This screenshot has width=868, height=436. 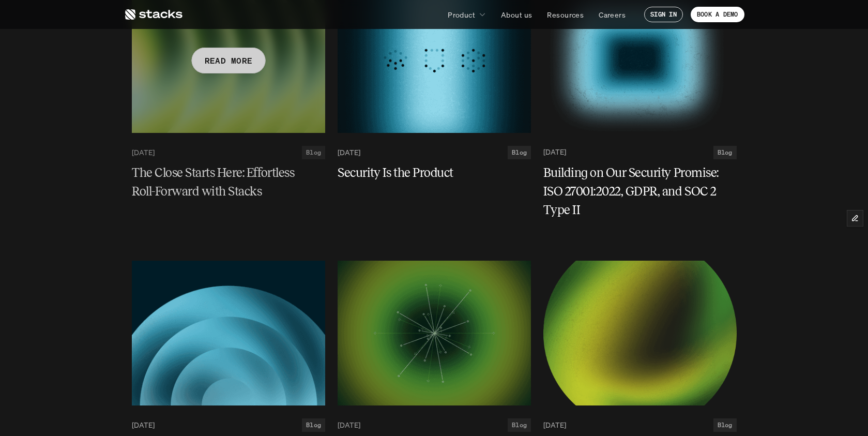 I want to click on h5: Building on Our Security Promise: ISO 27001:2022, GDPR, and SOC 2 Type II, so click(x=634, y=192).